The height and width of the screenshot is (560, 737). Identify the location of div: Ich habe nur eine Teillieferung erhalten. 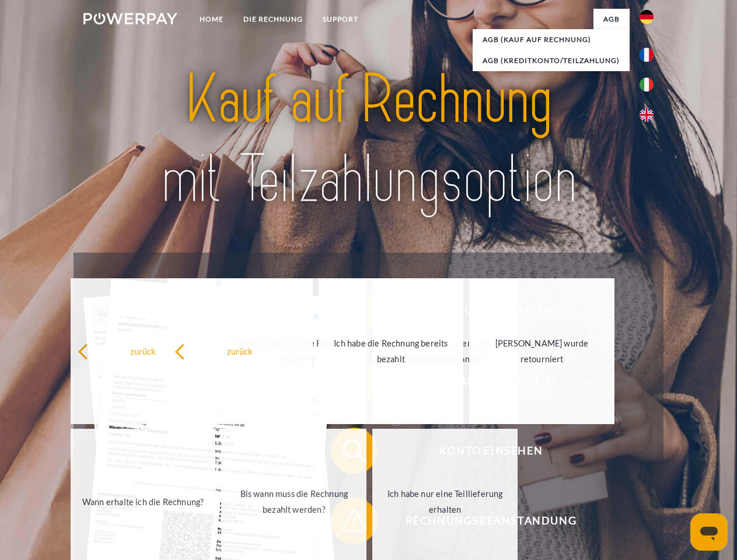
(444, 501).